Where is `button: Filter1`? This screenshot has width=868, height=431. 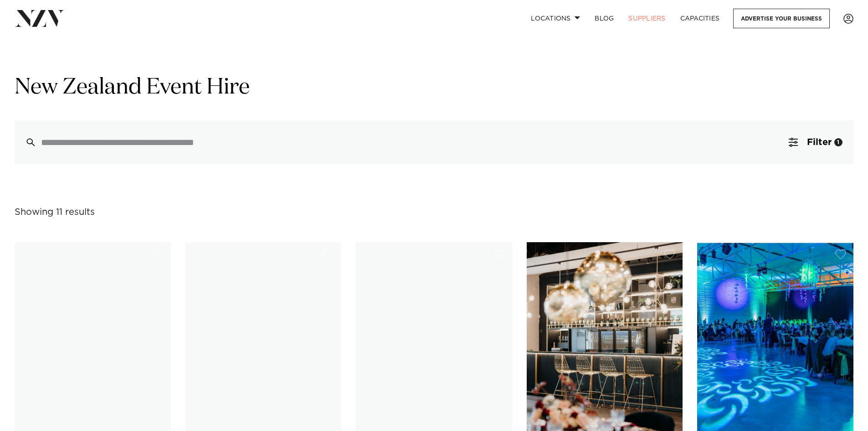
button: Filter1 is located at coordinates (815, 143).